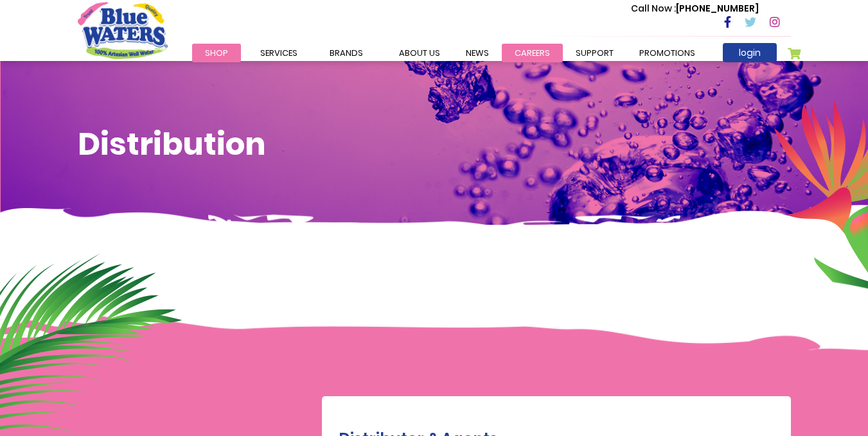 This screenshot has height=436, width=868. What do you see at coordinates (420, 52) in the screenshot?
I see `a: about us` at bounding box center [420, 52].